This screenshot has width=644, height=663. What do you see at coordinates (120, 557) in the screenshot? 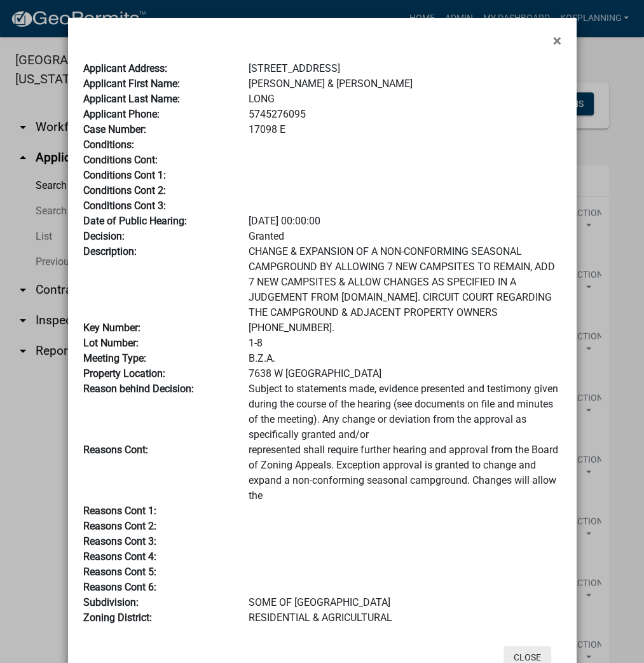
I see `b: Reasons Cont 4:` at bounding box center [120, 557].